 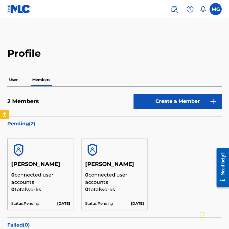 I want to click on div: Open Resource Center, so click(x=11, y=26).